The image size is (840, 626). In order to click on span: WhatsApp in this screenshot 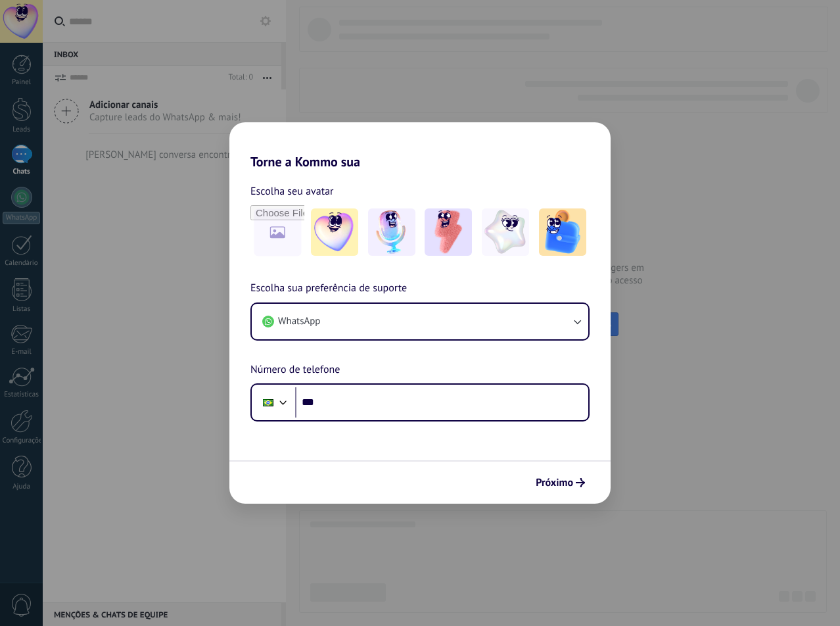, I will do `click(299, 322)`.